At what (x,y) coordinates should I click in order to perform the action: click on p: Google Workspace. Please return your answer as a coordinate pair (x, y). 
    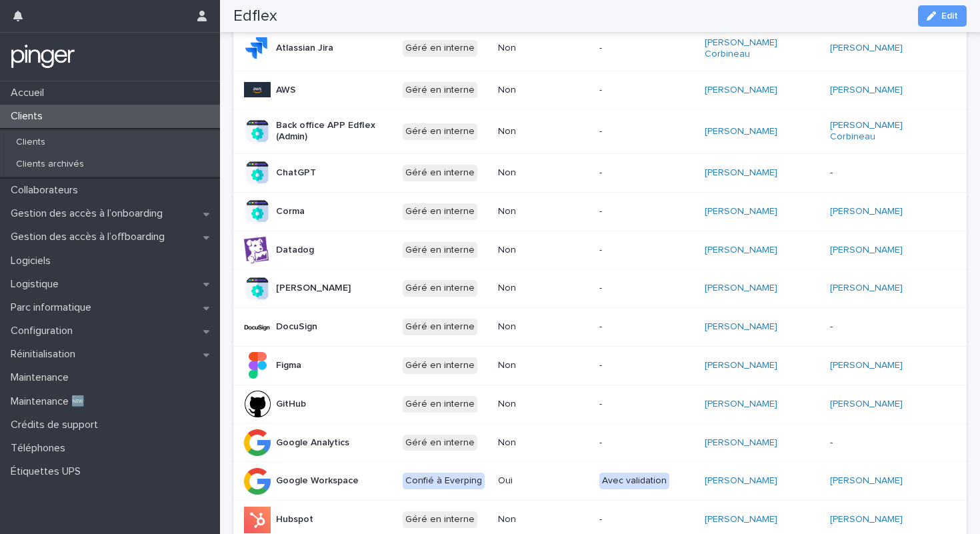
    Looking at the image, I should click on (317, 480).